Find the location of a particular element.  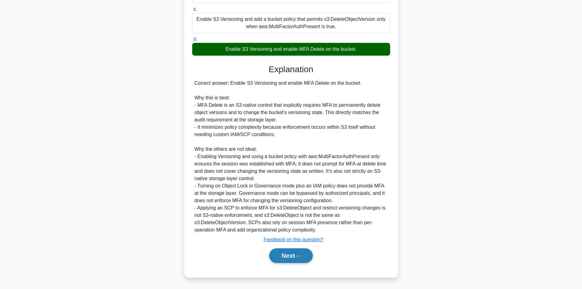

div: Correct answer: Enable S3 Versioning and enable MFA Delete on the bucket. Why this is best: - MFA... is located at coordinates (291, 156).